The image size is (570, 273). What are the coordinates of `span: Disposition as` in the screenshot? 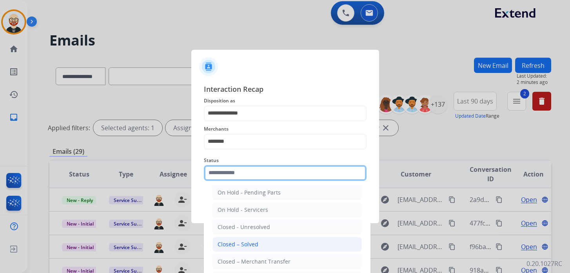 It's located at (285, 101).